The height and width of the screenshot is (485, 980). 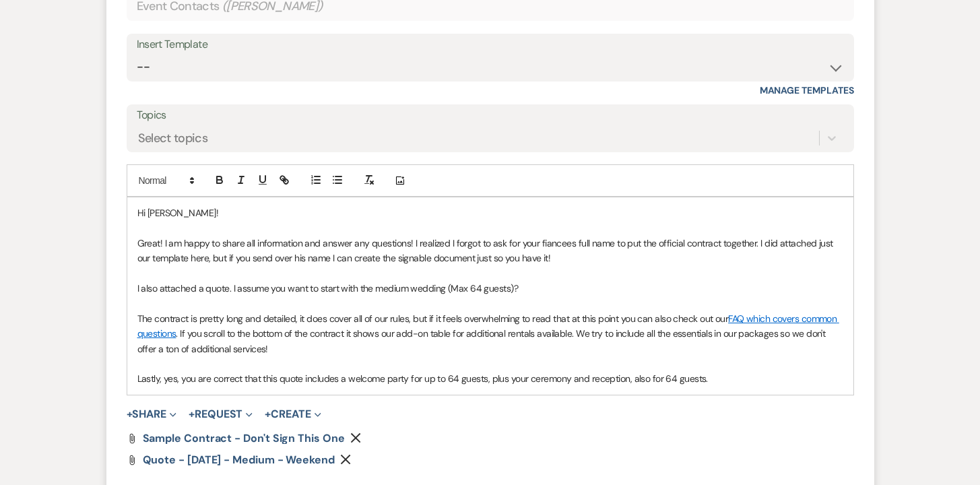 What do you see at coordinates (490, 115) in the screenshot?
I see `label: Topics` at bounding box center [490, 115].